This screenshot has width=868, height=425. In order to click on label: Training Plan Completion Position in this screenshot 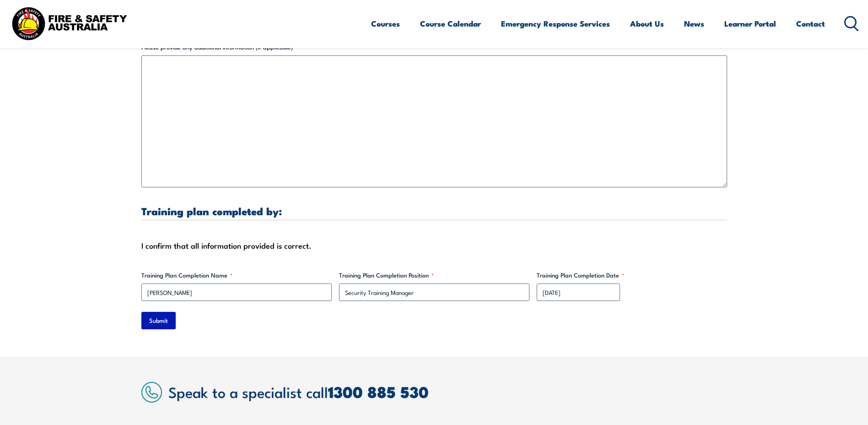, I will do `click(434, 275)`.